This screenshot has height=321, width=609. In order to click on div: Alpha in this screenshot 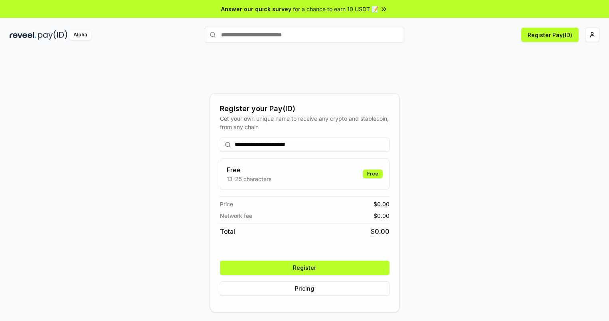, I will do `click(80, 35)`.